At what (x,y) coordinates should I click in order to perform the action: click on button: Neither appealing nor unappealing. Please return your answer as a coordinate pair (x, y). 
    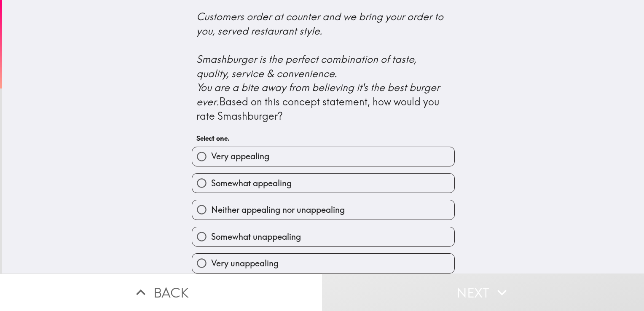
    Looking at the image, I should click on (323, 209).